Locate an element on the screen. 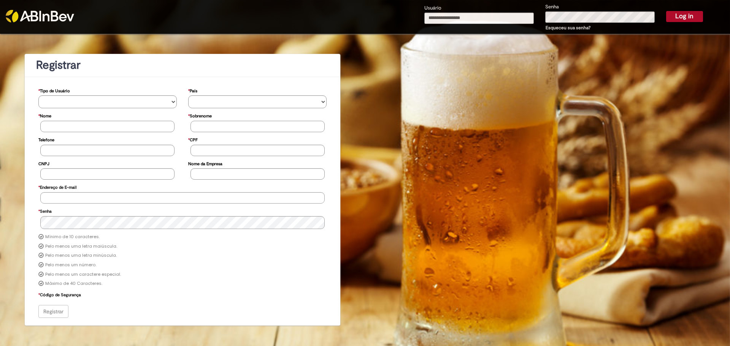 The width and height of the screenshot is (730, 346). label: Código de Segurança is located at coordinates (60, 294).